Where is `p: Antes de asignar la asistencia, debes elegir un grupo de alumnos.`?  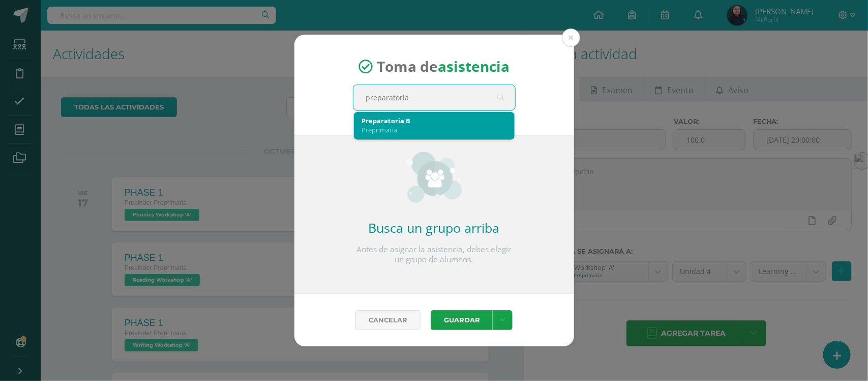
p: Antes de asignar la asistencia, debes elegir un grupo de alumnos. is located at coordinates (434, 255).